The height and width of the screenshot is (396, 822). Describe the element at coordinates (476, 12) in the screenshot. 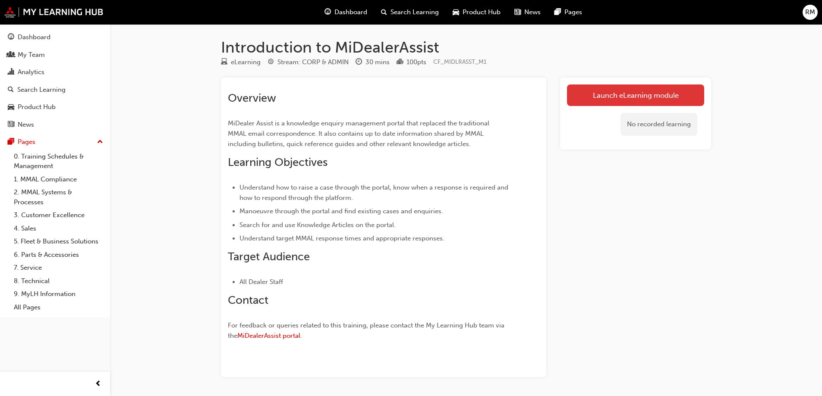

I see `a: car-iconProduct Hub` at that location.